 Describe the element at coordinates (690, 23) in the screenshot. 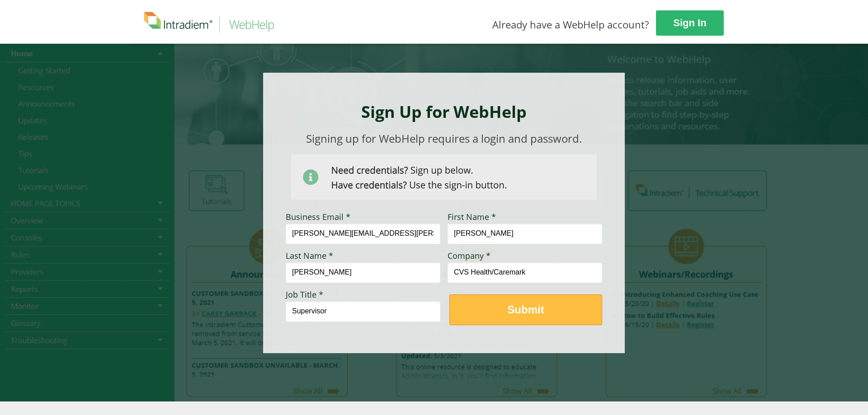

I see `a: Sign In` at that location.